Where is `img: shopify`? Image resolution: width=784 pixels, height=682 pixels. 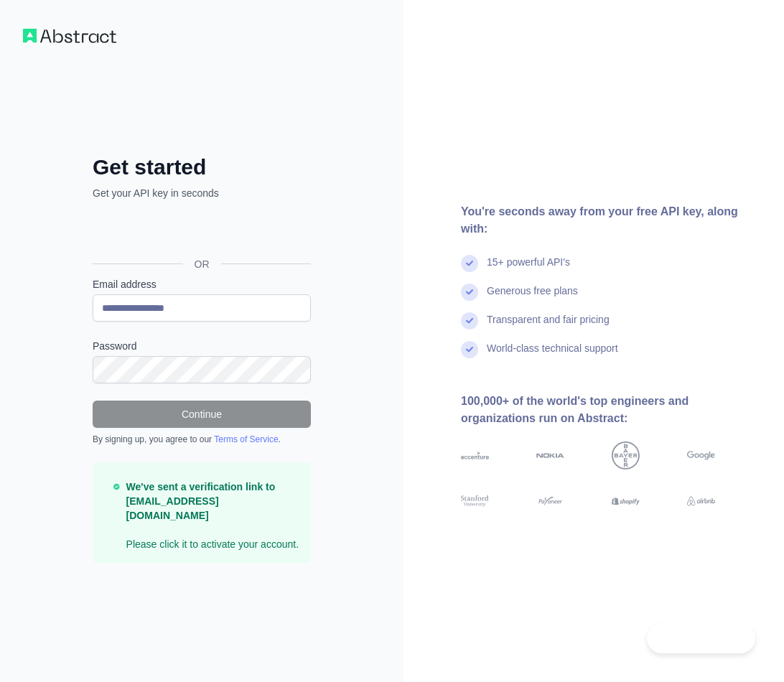 img: shopify is located at coordinates (626, 501).